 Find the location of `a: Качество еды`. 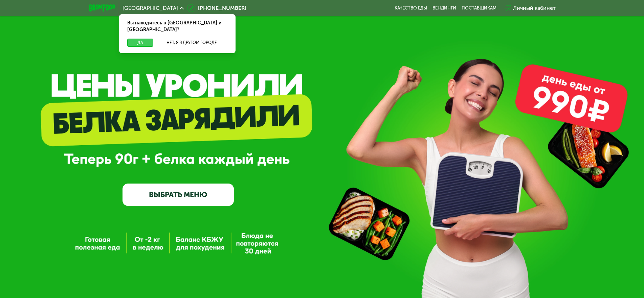

a: Качество еды is located at coordinates (411, 8).